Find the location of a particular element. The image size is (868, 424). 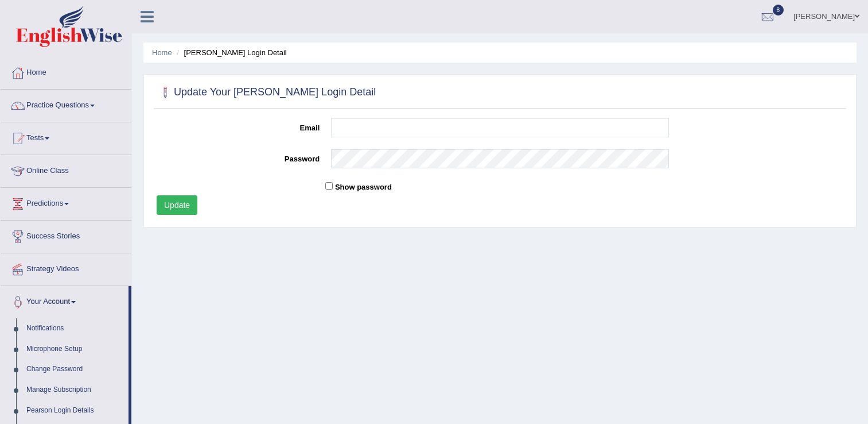

a: Predictions is located at coordinates (66, 202).